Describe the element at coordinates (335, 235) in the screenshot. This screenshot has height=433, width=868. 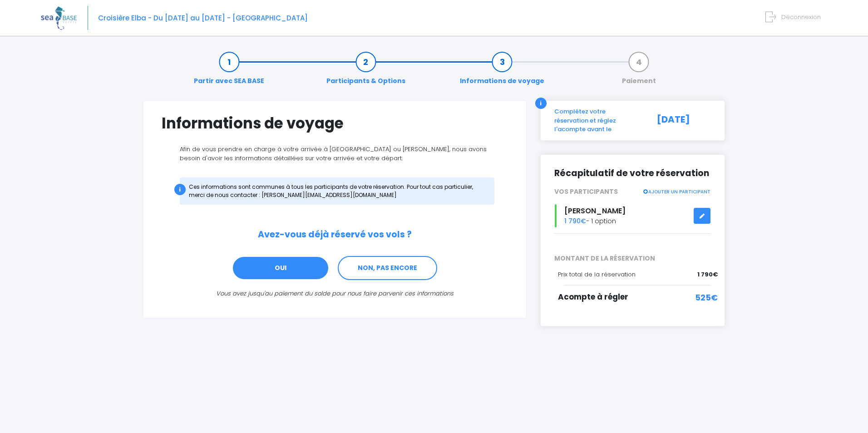
I see `h2: Avez-vous déjà réservé vos vols ?` at that location.